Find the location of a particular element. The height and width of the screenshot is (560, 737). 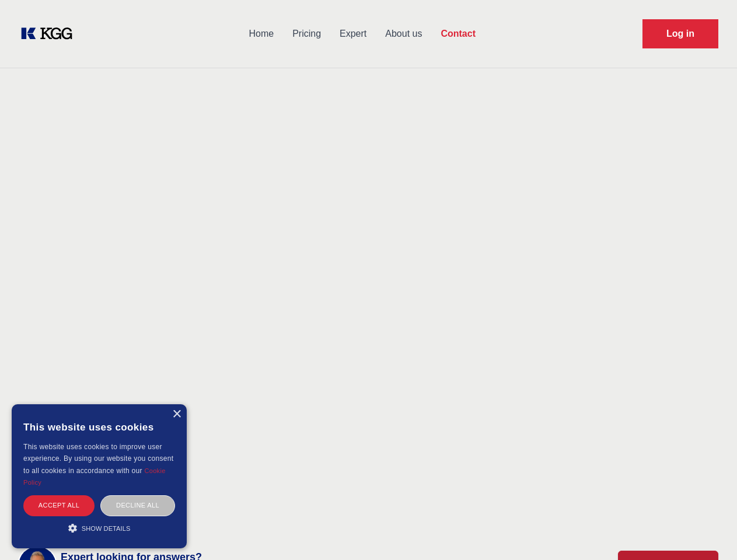

span: Show details is located at coordinates (106, 528).